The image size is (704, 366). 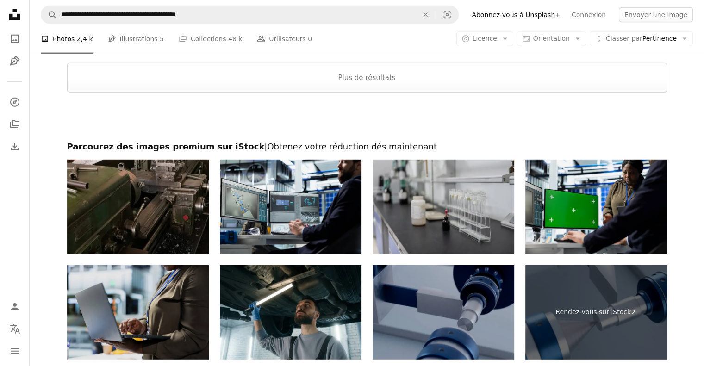 What do you see at coordinates (597, 207) in the screenshot?
I see `img: La main-d’œuvre de la technologie solaire examine les diagnostics sur le PC à côté de la maquette` at bounding box center [597, 207].